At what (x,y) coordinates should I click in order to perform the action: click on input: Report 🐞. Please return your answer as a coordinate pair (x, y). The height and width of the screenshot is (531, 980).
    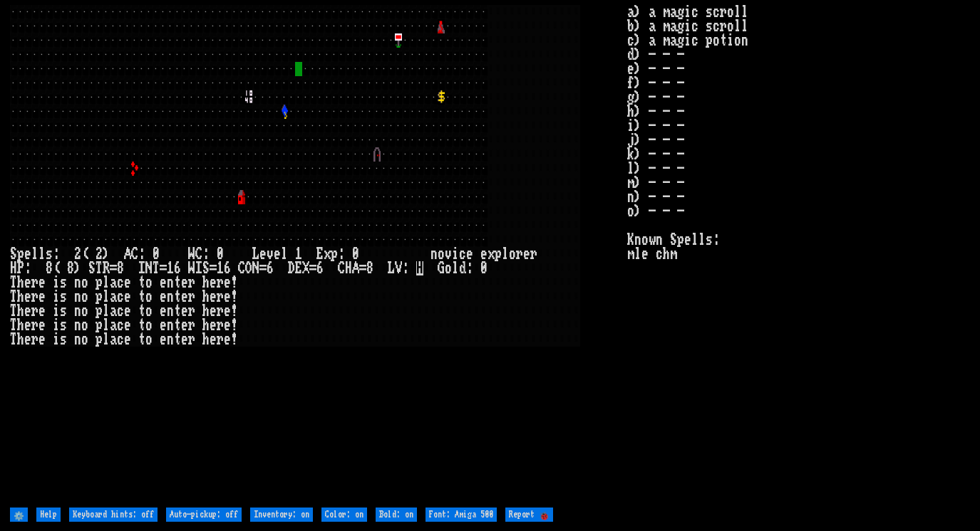
    Looking at the image, I should click on (528, 515).